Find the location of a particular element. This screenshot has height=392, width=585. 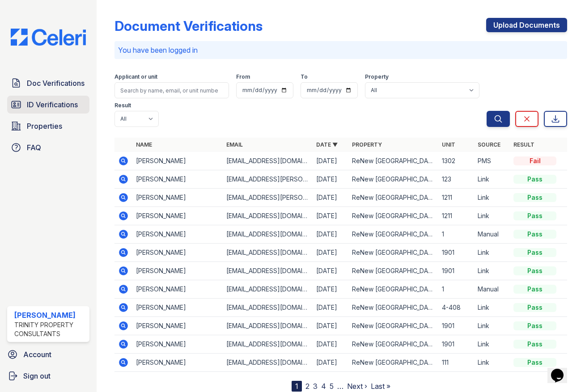

a: 2 is located at coordinates (307, 386).